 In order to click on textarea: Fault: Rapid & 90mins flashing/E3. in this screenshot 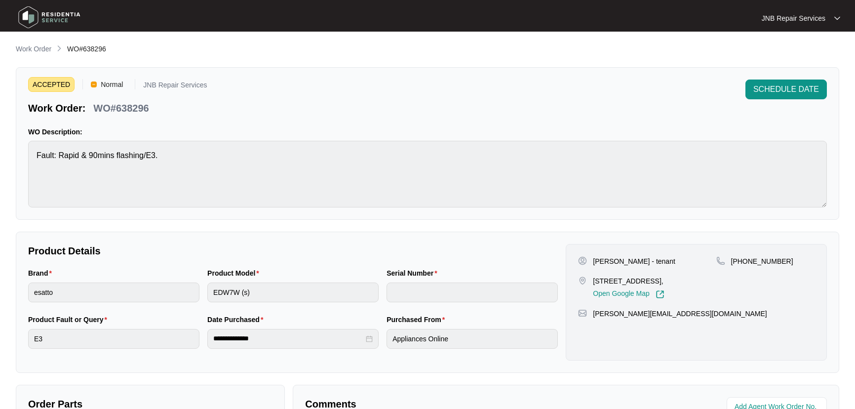, I will do `click(428, 174)`.